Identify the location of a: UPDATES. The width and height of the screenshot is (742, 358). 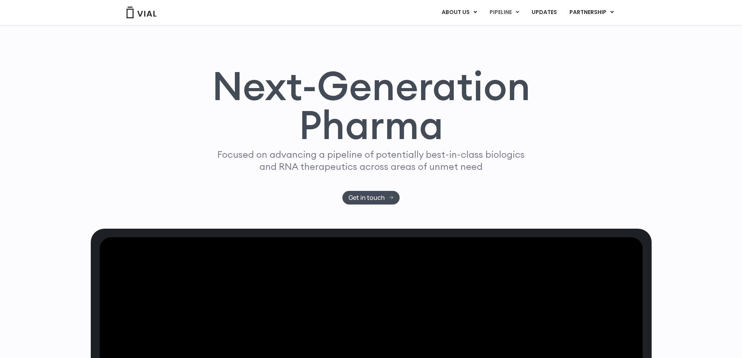
(544, 12).